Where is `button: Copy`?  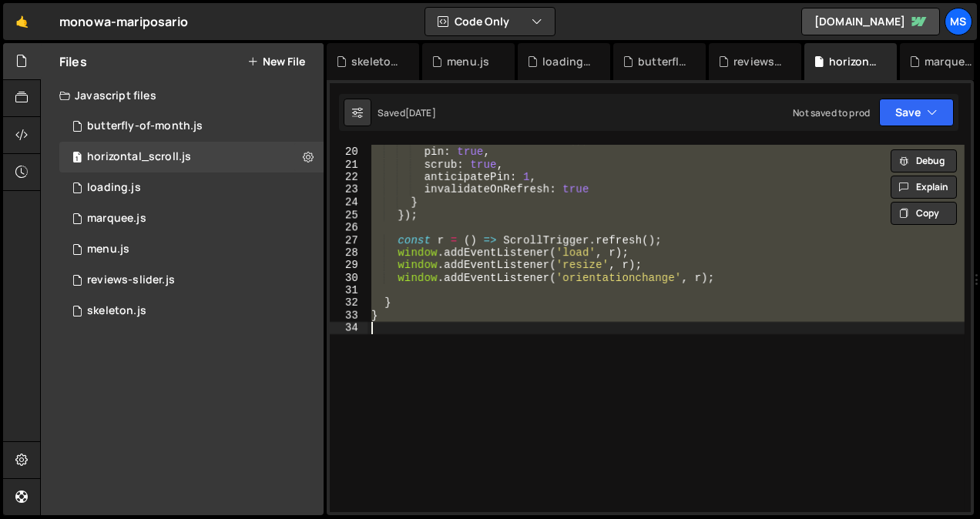 button: Copy is located at coordinates (924, 214).